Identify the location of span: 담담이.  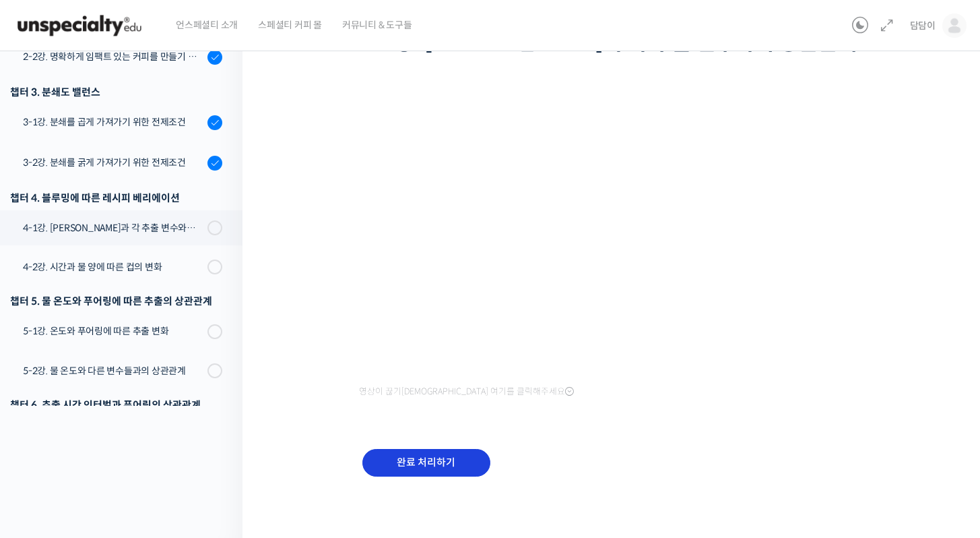
(922, 25).